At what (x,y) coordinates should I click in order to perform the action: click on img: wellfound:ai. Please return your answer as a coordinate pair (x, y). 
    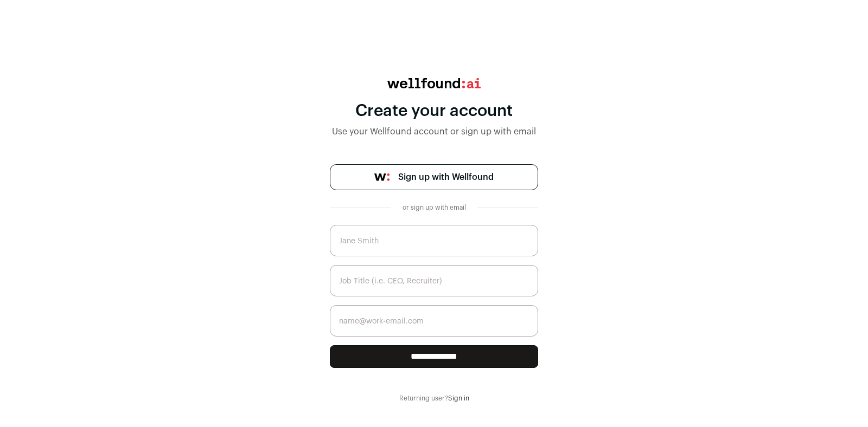
    Looking at the image, I should click on (434, 83).